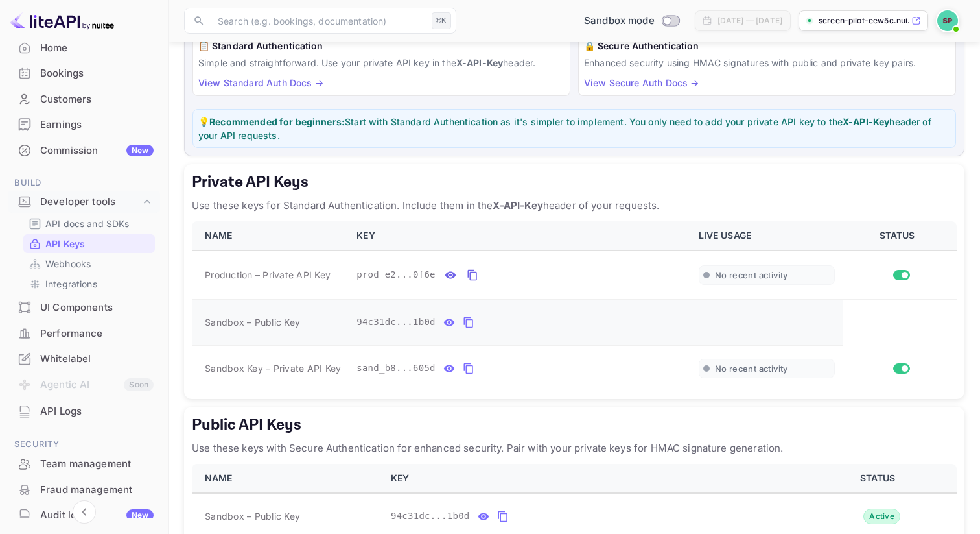  What do you see at coordinates (619, 21) in the screenshot?
I see `span: Sandbox mode` at bounding box center [619, 21].